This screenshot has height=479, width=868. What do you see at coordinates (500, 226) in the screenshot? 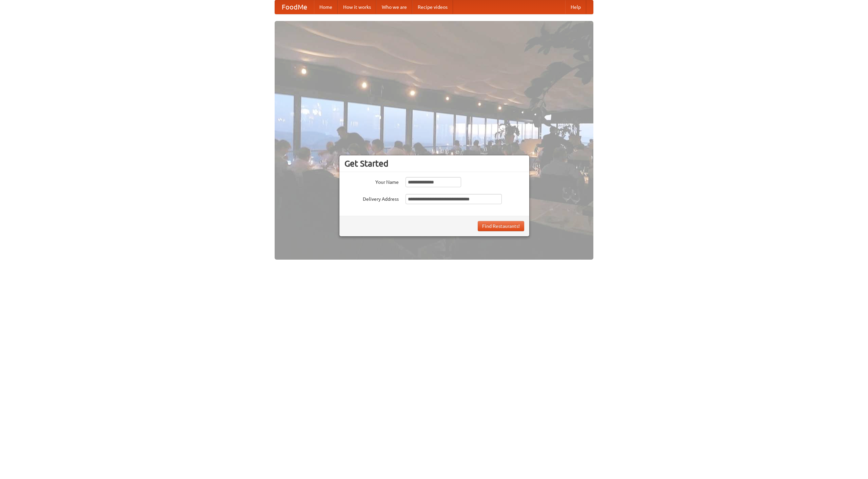
I see `button: Find Restaurants!` at bounding box center [500, 226].